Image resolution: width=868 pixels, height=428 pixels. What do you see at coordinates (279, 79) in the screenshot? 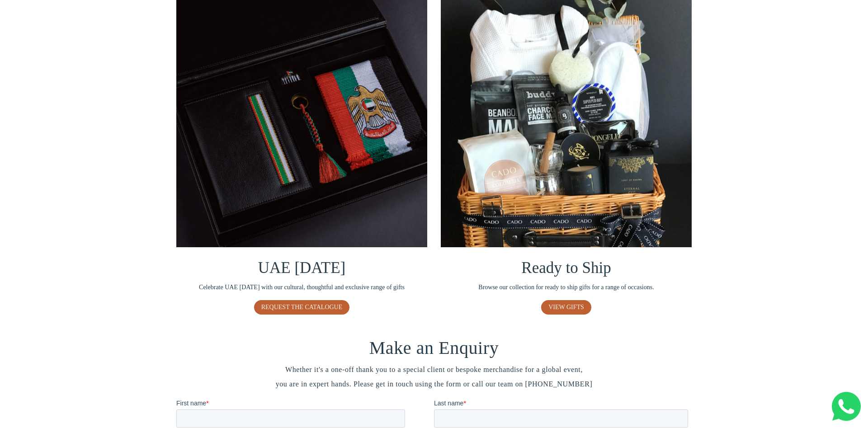
I see `span: Number of gifts` at bounding box center [279, 79].